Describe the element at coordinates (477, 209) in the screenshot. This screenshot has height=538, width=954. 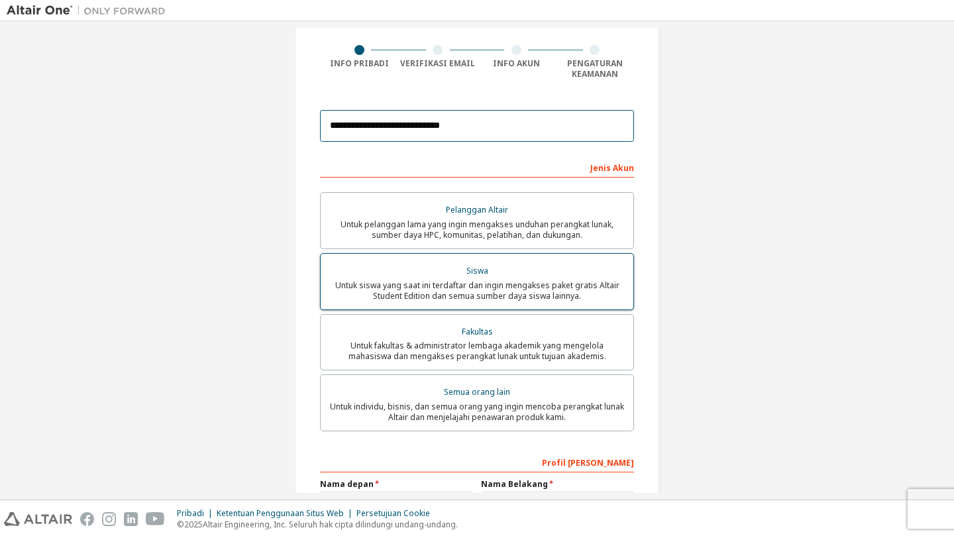
I see `font: Pelanggan Altair` at that location.